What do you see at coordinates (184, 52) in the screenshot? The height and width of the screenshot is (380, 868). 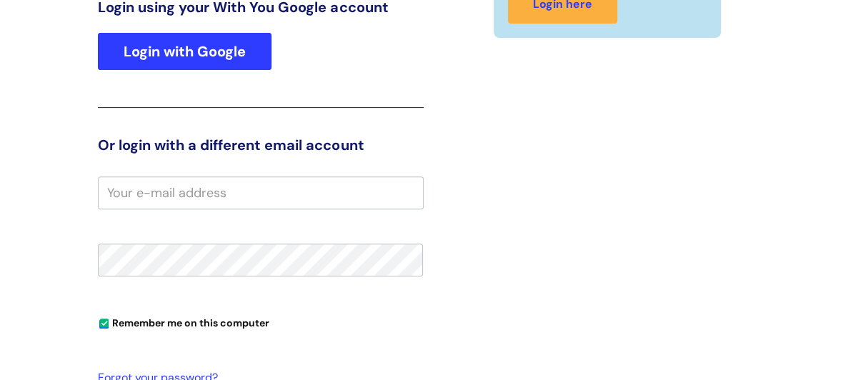 I see `a: Login with Google` at bounding box center [184, 52].